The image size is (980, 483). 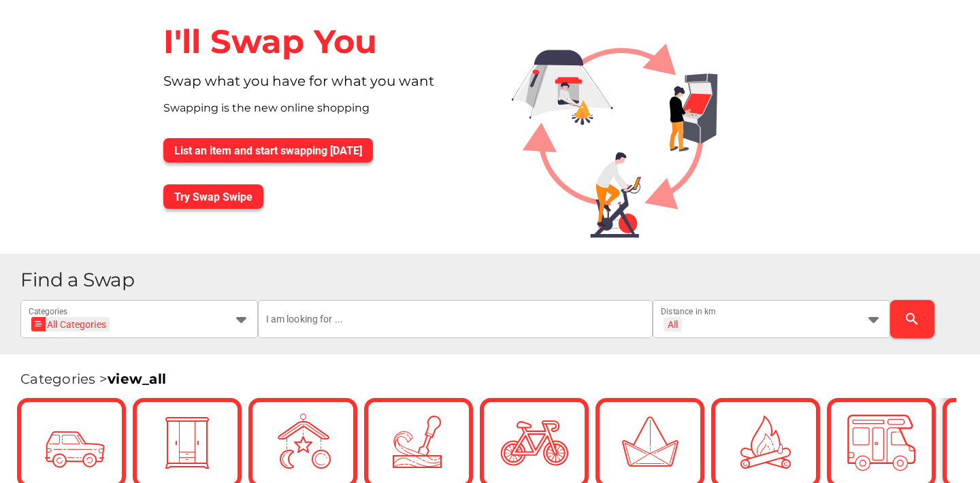 What do you see at coordinates (93, 379) in the screenshot?
I see `span: Categories >` at bounding box center [93, 379].